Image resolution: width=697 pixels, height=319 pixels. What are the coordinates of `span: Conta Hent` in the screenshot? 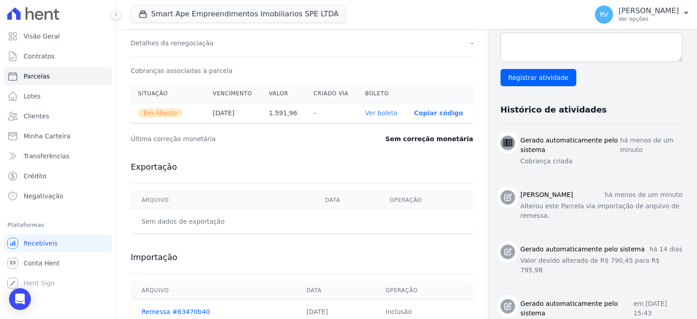 It's located at (41, 263).